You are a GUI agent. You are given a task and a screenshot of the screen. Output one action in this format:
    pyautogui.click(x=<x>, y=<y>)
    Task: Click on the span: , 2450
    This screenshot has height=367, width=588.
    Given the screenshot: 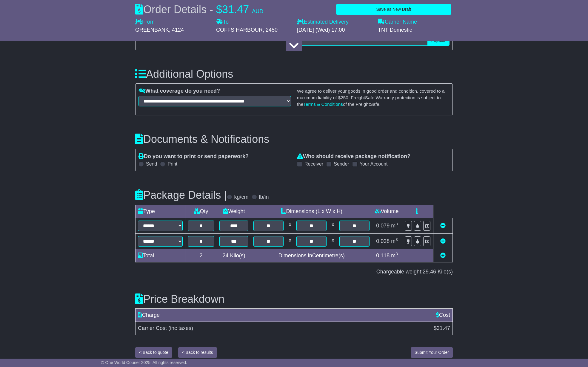 What is the action you would take?
    pyautogui.click(x=270, y=30)
    